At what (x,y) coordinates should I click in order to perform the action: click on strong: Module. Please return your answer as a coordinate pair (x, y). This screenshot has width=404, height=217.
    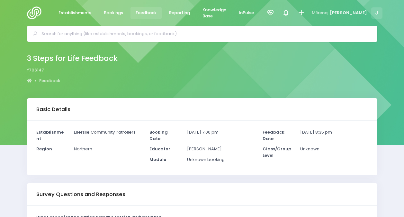
    Looking at the image, I should click on (158, 159).